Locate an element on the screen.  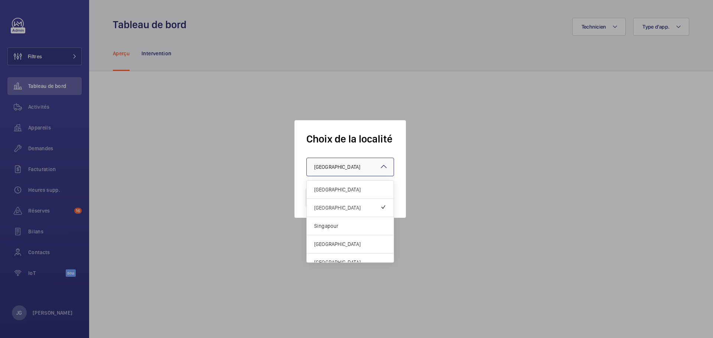
h1: Choix de la localité is located at coordinates (350, 139).